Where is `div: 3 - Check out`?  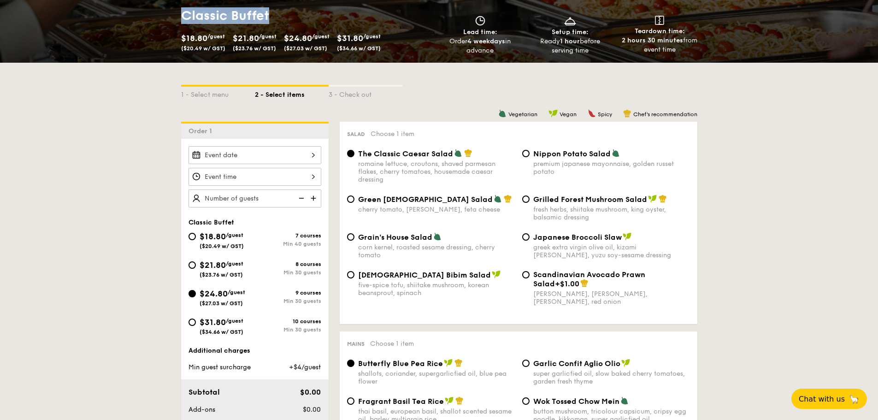 div: 3 - Check out is located at coordinates (365, 93).